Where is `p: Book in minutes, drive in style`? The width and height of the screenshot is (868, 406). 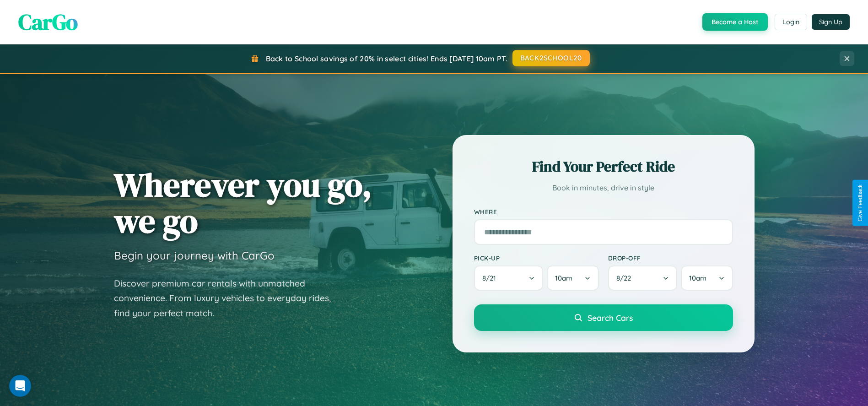
p: Book in minutes, drive in style is located at coordinates (604, 188).